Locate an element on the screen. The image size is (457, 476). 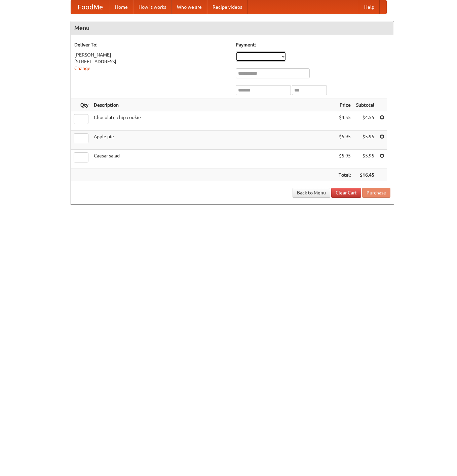
a: Home is located at coordinates (121, 7).